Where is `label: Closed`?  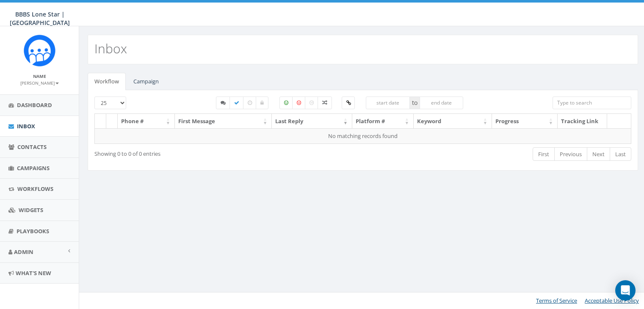
label: Closed is located at coordinates (262, 102).